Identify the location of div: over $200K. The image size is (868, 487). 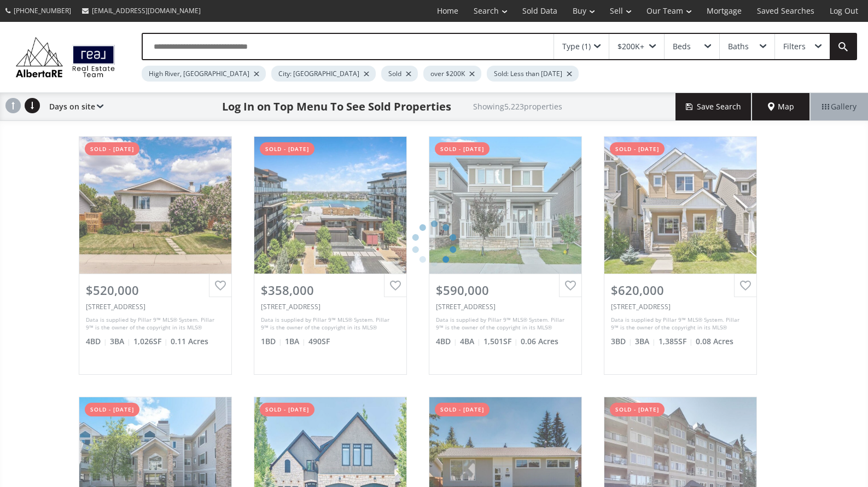
(452, 74).